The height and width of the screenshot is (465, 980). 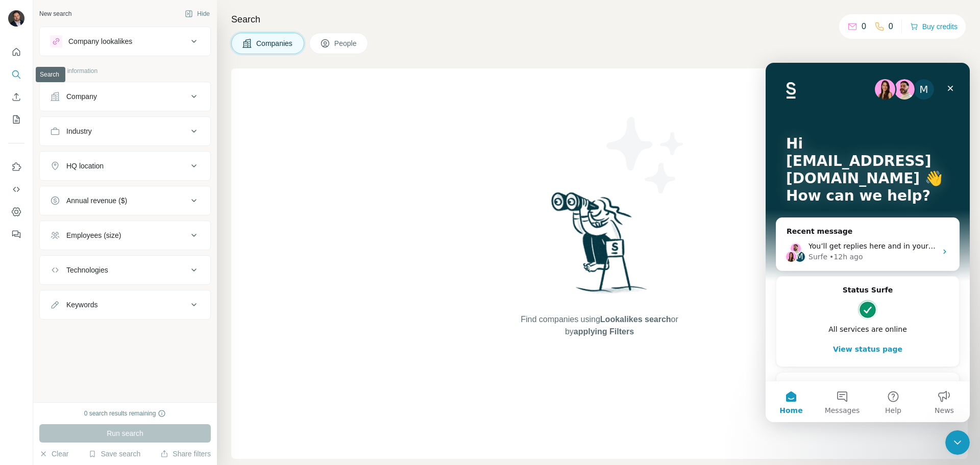 I want to click on button: Use Surfe API, so click(x=16, y=190).